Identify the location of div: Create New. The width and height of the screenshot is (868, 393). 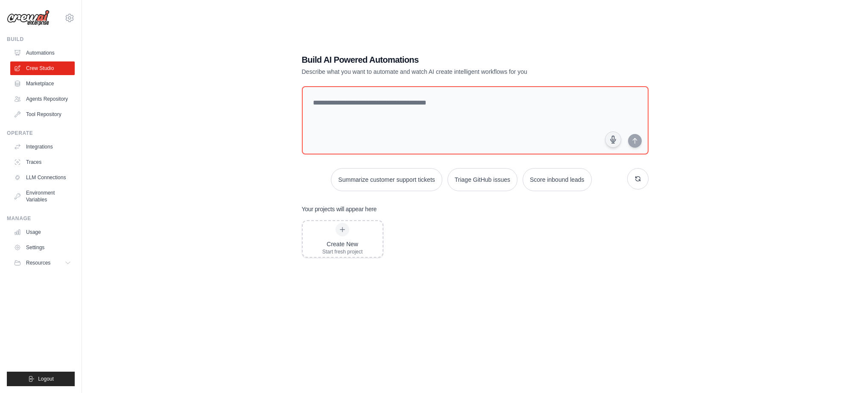
(343, 245).